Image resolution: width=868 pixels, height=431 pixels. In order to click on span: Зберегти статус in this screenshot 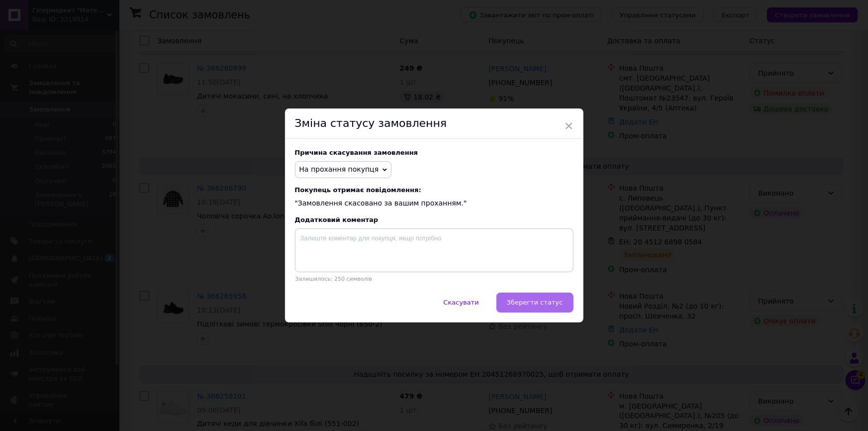, I will do `click(535, 302)`.